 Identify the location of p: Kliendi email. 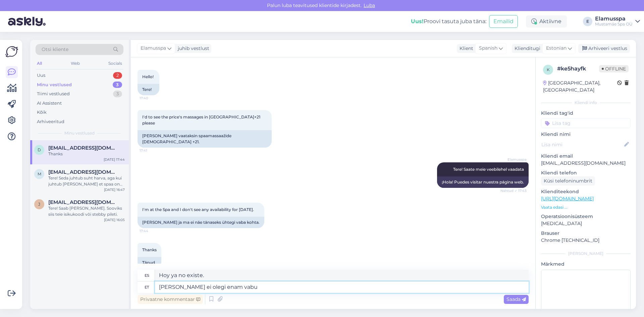
(586, 156).